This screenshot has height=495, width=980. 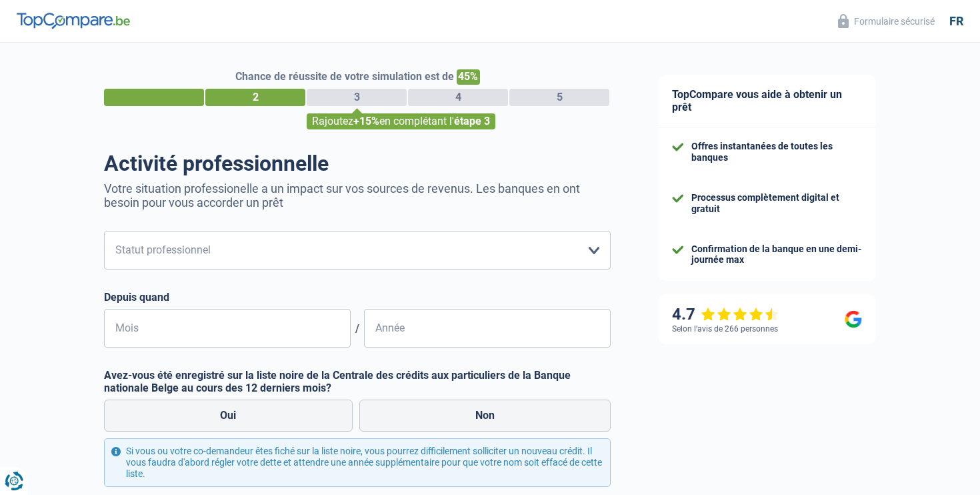 I want to click on p: Votre situation professionelle a un impact sur vos sources de revenus. Les banques en ont besoin ..., so click(x=358, y=196).